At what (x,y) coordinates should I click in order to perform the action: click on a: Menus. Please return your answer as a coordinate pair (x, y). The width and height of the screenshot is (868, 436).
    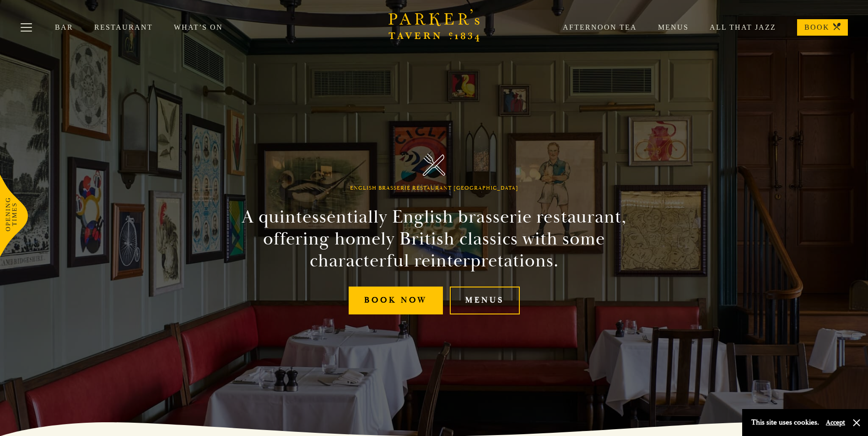
    Looking at the image, I should click on (485, 300).